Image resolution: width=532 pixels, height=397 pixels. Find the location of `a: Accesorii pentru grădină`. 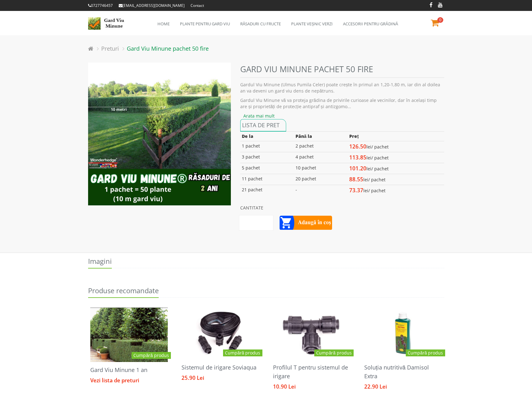

a: Accesorii pentru grădină is located at coordinates (370, 23).